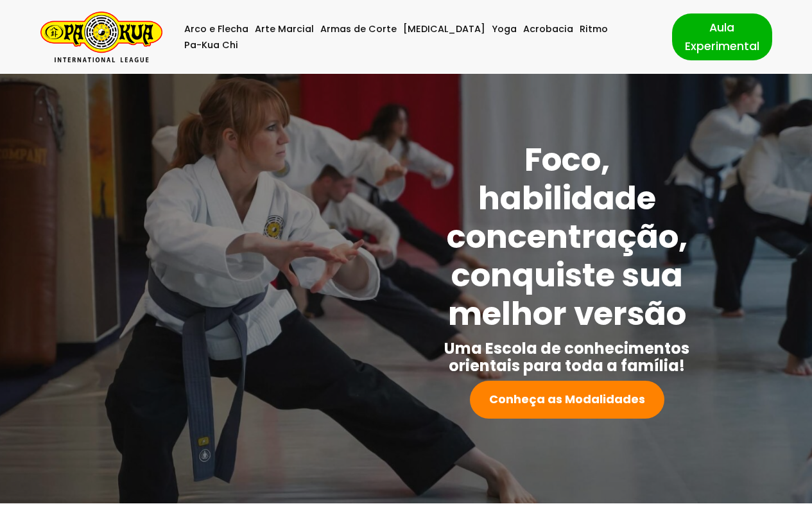  I want to click on a: Arco e Flecha, so click(216, 29).